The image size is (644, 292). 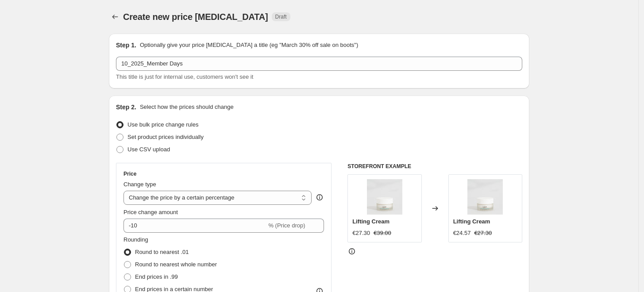 What do you see at coordinates (435, 166) in the screenshot?
I see `h6: STOREFRONT EXAMPLE` at bounding box center [435, 166].